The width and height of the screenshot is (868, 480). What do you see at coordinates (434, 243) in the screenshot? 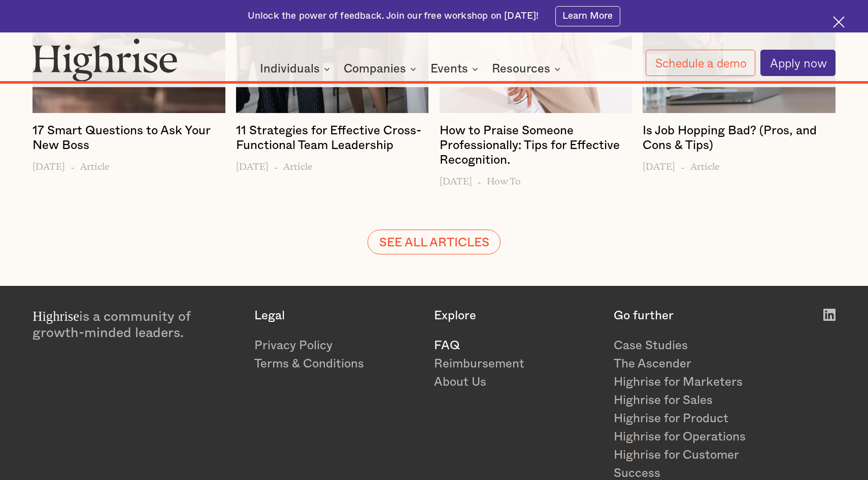
I see `a: SEE ALL ARTICLES` at bounding box center [434, 243].